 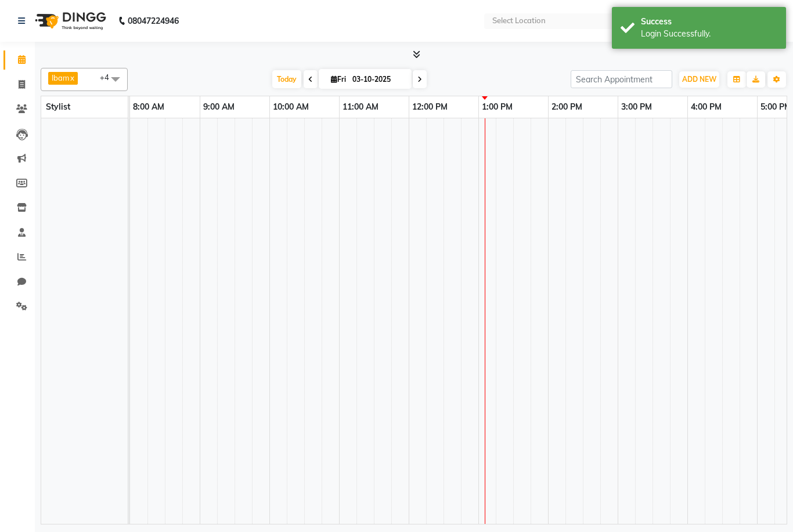 I want to click on a: 12:00 PM, so click(x=430, y=106).